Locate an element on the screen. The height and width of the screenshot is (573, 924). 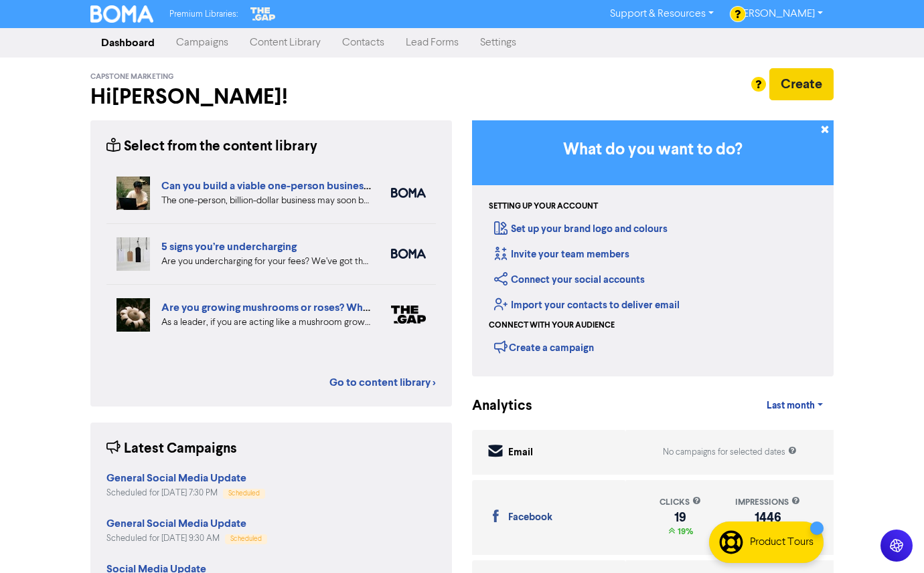
div: impressions is located at coordinates (767, 502).